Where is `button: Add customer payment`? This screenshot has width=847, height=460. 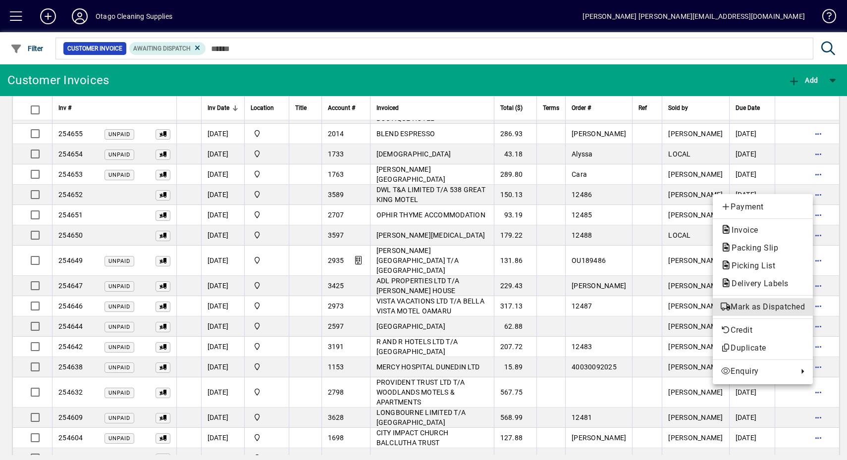 button: Add customer payment is located at coordinates (763, 207).